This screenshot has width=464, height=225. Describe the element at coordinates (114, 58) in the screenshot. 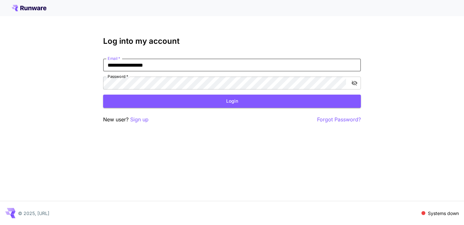

I see `label: Email` at that location.